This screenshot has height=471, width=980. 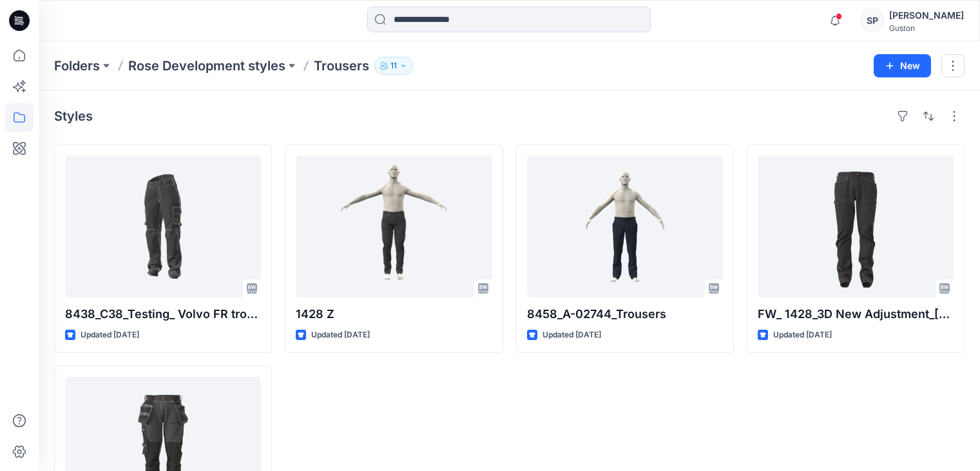 I want to click on p: Folders, so click(x=76, y=66).